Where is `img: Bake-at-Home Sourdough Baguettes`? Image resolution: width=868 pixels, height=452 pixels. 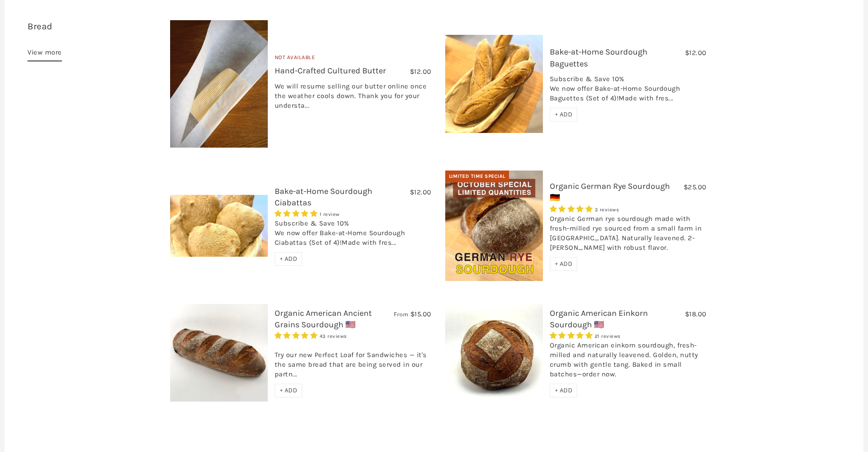
img: Bake-at-Home Sourdough Baguettes is located at coordinates (494, 84).